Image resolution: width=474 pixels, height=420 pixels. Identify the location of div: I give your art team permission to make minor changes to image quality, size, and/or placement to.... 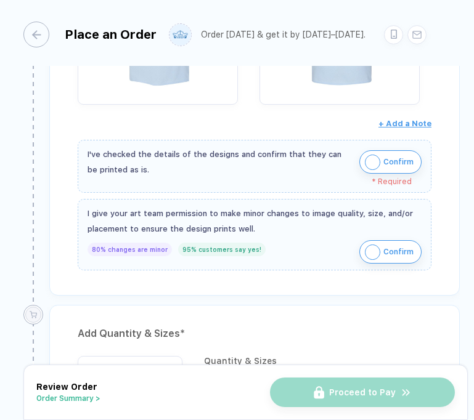
(254, 221).